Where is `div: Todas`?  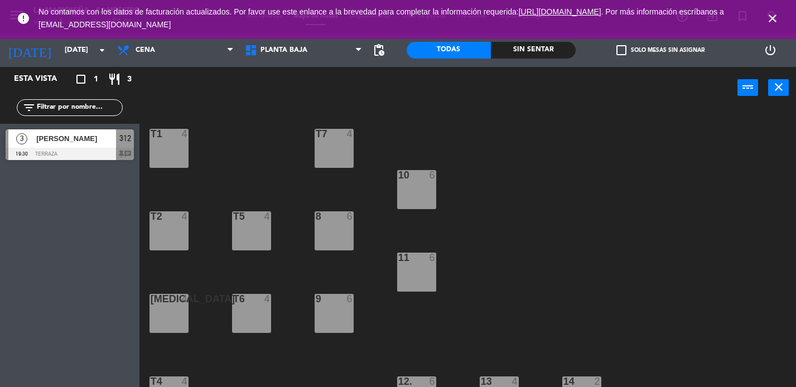 div: Todas is located at coordinates (449, 50).